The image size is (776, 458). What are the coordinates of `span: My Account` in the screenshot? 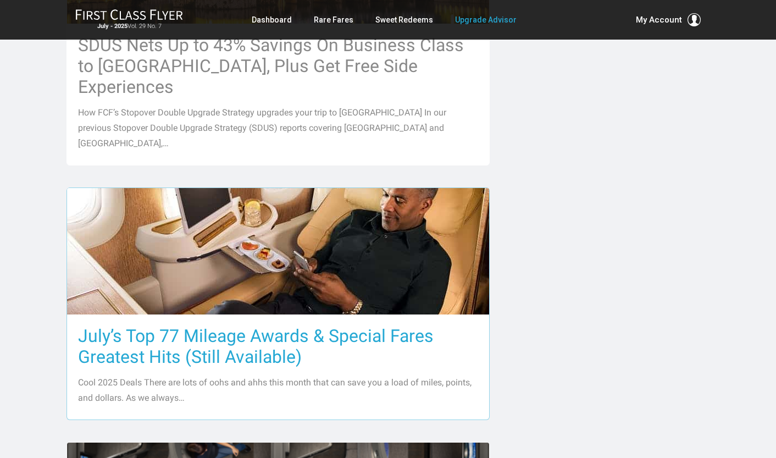 It's located at (659, 20).